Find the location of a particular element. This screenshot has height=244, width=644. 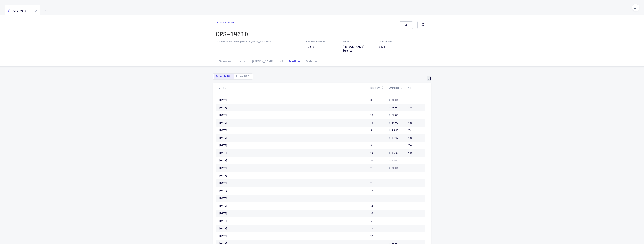

div: UOM / Conv is located at coordinates (385, 42).